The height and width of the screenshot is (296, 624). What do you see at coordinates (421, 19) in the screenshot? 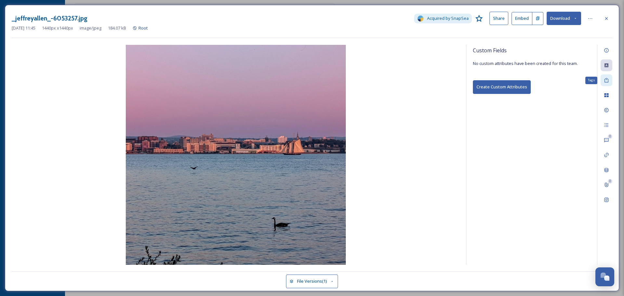
I see `img: snapsea-logo.png` at bounding box center [421, 19].